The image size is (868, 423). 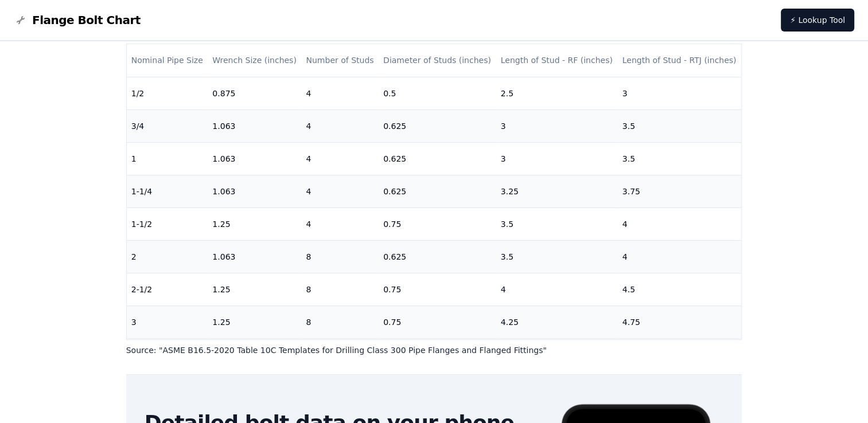 I want to click on th: Wrench Size (inches), so click(x=254, y=61).